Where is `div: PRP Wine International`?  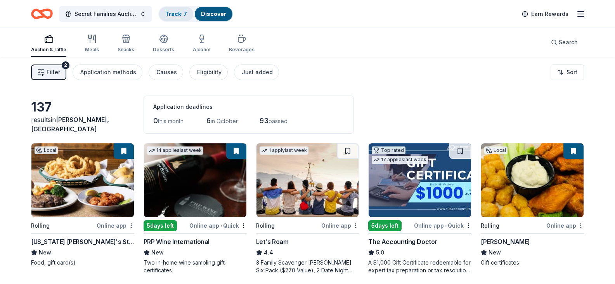 div: PRP Wine International is located at coordinates (177, 241).